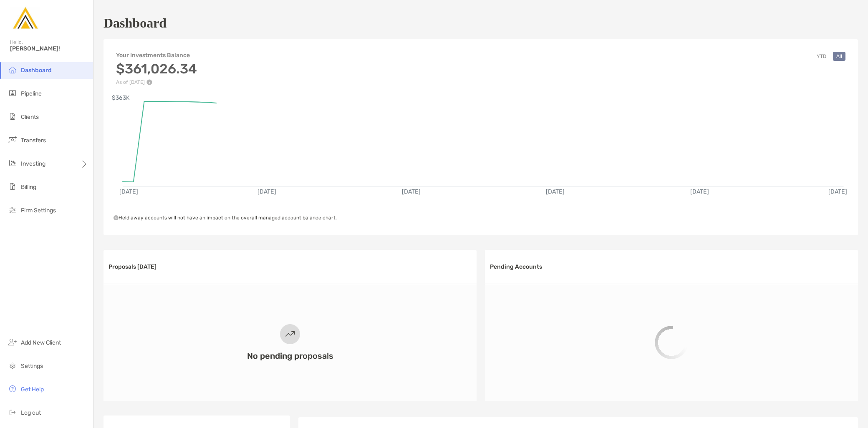  I want to click on img: get-help icon, so click(12, 389).